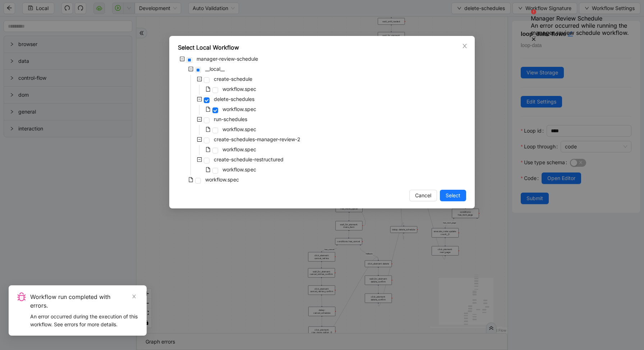  I want to click on div: Select Local Workflow, so click(322, 47).